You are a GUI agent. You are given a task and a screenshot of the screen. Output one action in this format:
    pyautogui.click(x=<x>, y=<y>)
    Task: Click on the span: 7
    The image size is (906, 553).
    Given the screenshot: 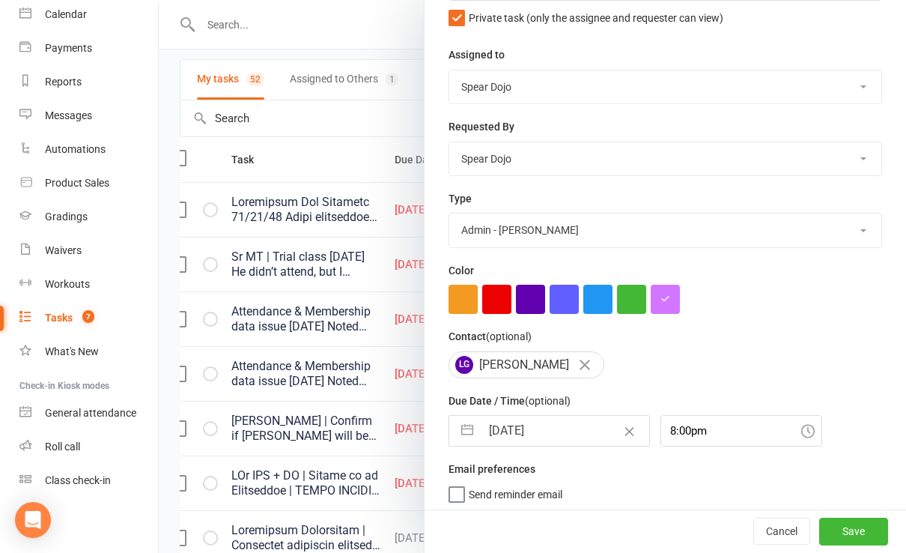 What is the action you would take?
    pyautogui.click(x=88, y=316)
    